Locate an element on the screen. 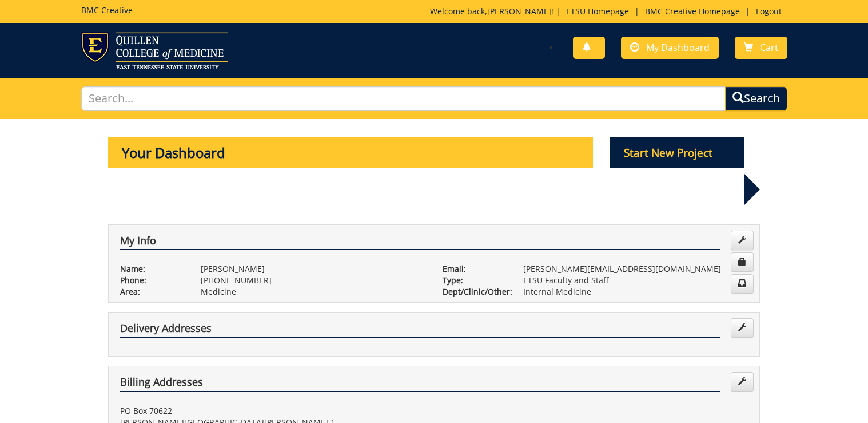  p: PO Box 70622 is located at coordinates (273, 411).